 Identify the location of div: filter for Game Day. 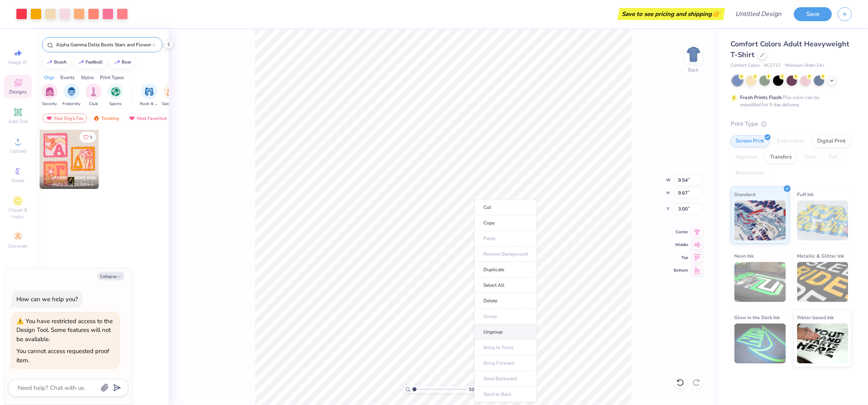
(171, 95).